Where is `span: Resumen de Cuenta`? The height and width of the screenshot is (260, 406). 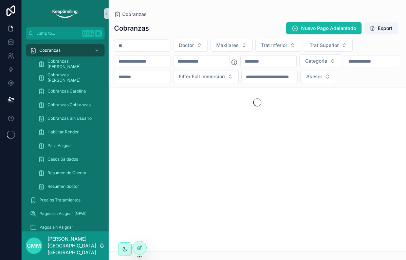
span: Resumen de Cuenta is located at coordinates (67, 173).